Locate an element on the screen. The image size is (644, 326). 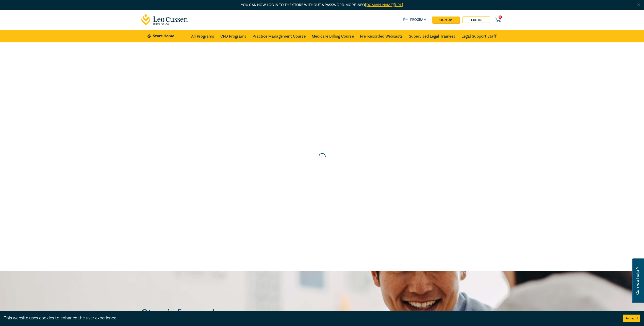
a: Pre-Recorded Webcasts is located at coordinates (381, 36).